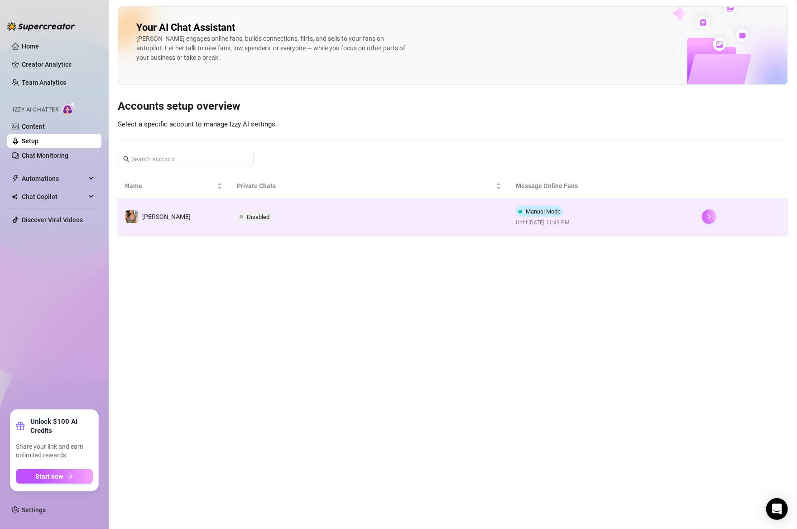  I want to click on input: Search account, so click(186, 159).